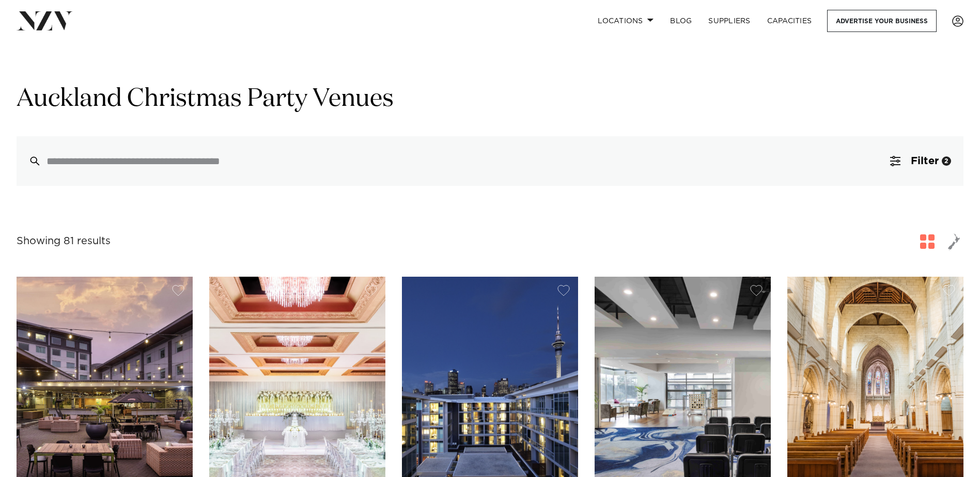 The width and height of the screenshot is (980, 477). I want to click on a: Advertise your business, so click(882, 20).